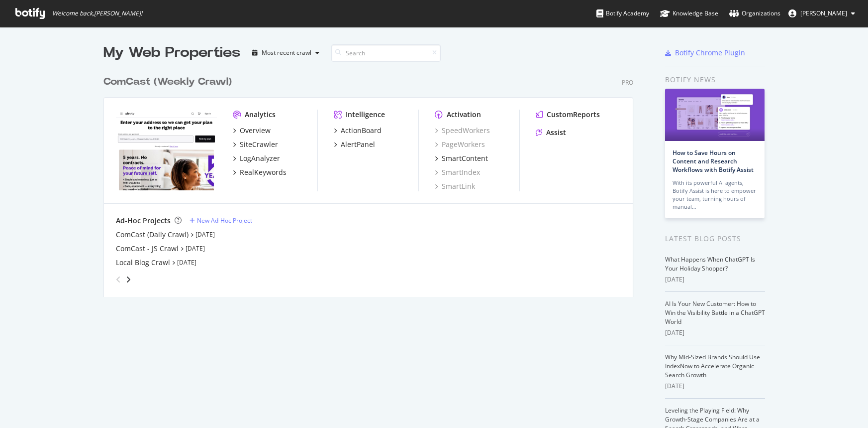  Describe the element at coordinates (147, 249) in the screenshot. I see `a: ComCast - JS Crawl` at that location.